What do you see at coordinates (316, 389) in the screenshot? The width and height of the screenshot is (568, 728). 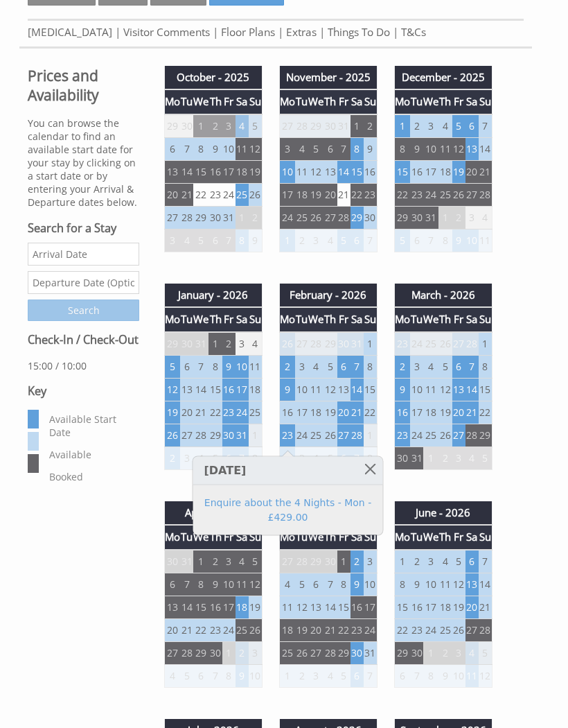 I see `td: 11` at bounding box center [316, 389].